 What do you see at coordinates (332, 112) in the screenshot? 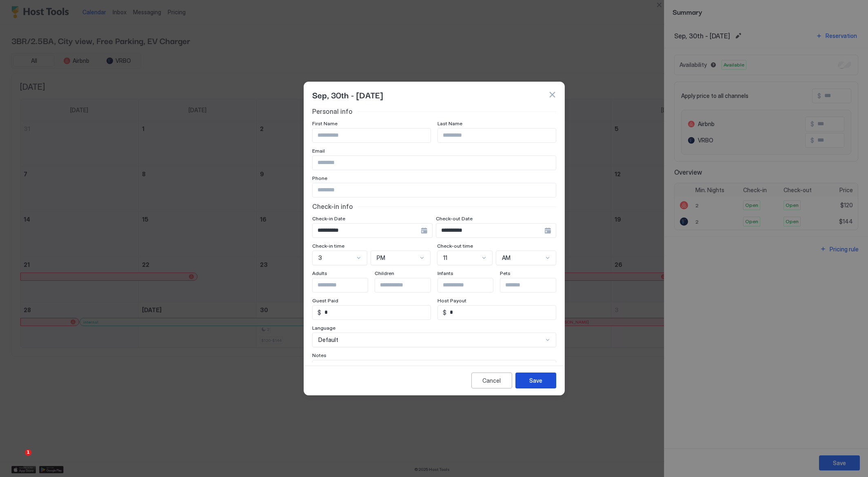
I see `span: Personal info` at bounding box center [332, 112].